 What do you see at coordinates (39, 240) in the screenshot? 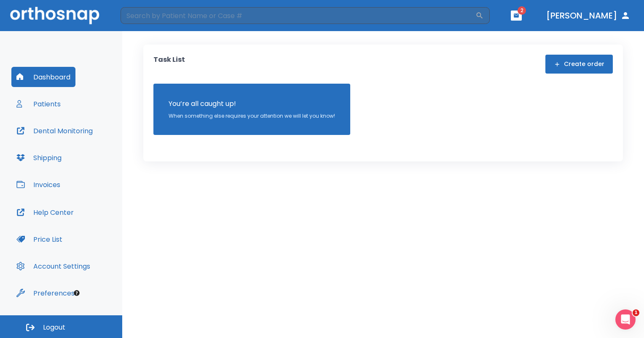
I see `button: Price List` at bounding box center [39, 240].